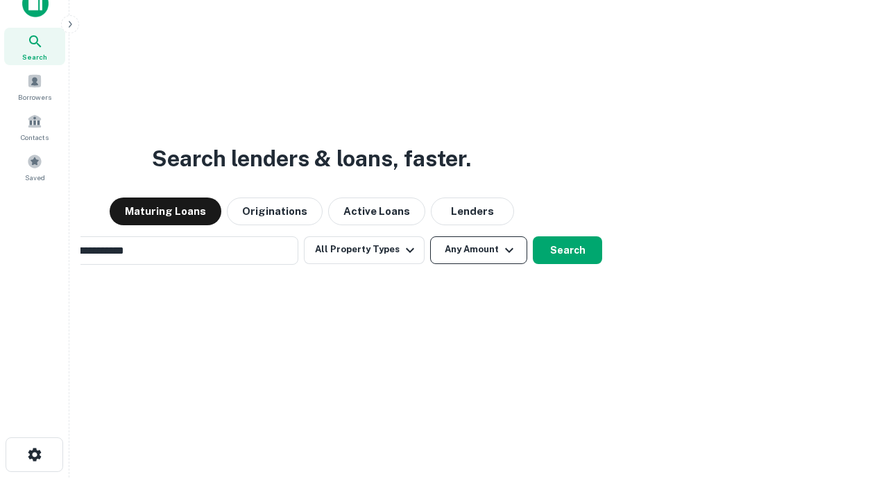 The width and height of the screenshot is (888, 499). Describe the element at coordinates (35, 87) in the screenshot. I see `a: Borrowers` at that location.